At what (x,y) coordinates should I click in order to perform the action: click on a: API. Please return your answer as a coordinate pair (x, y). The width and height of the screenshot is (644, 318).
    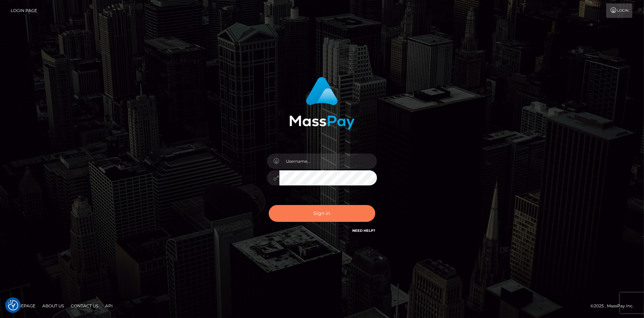
    Looking at the image, I should click on (109, 306).